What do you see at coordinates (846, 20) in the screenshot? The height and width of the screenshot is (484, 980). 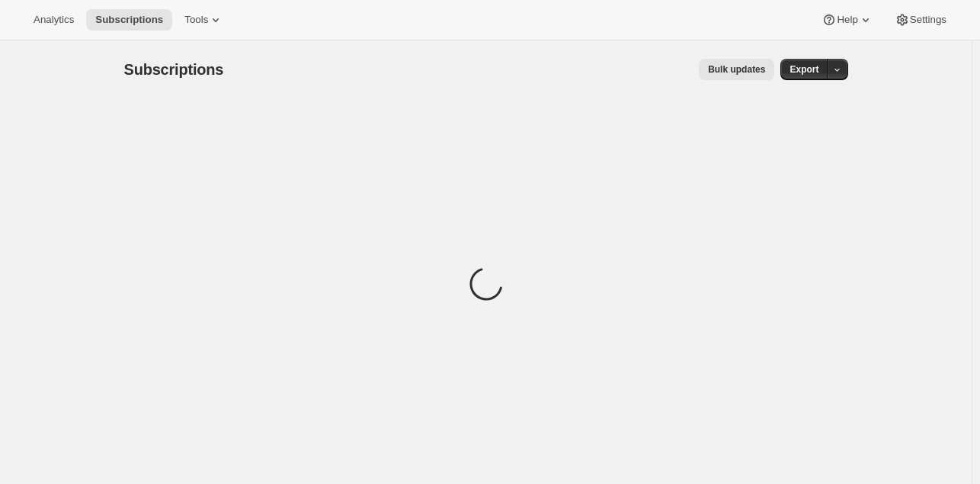 I see `span: Help` at bounding box center [846, 20].